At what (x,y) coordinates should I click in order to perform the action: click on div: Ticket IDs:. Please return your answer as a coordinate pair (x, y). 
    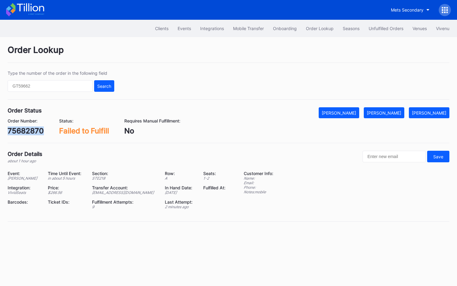
    Looking at the image, I should click on (66, 202).